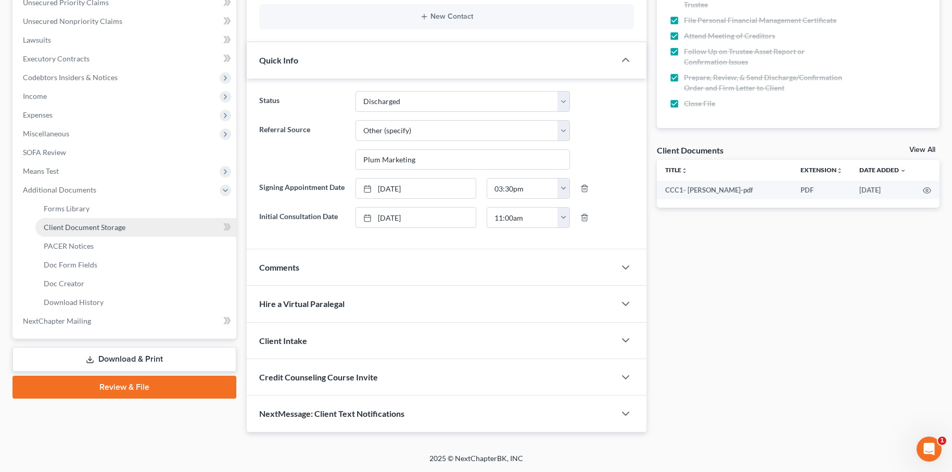 Image resolution: width=952 pixels, height=472 pixels. Describe the element at coordinates (124, 387) in the screenshot. I see `a: Review & File` at that location.